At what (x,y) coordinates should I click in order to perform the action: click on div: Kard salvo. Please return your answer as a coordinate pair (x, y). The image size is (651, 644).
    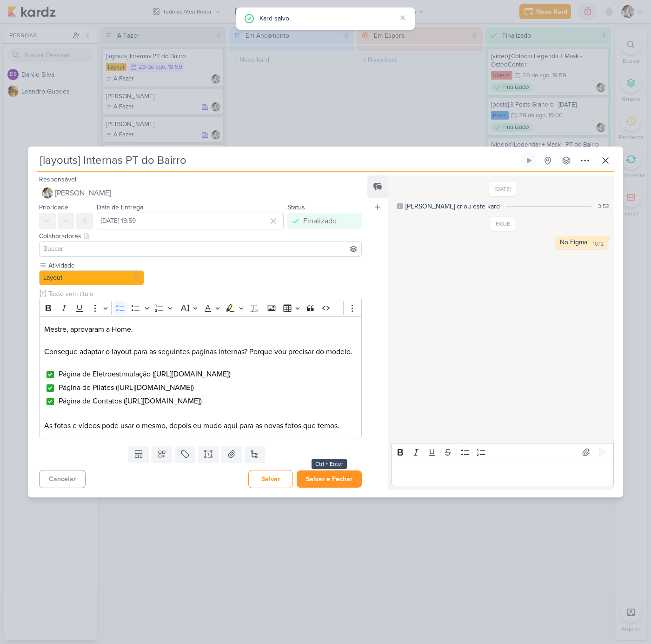
    Looking at the image, I should click on (328, 18).